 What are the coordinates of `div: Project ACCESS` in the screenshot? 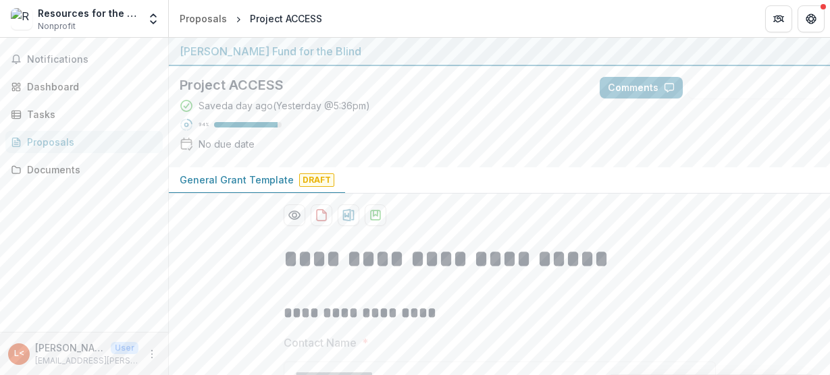 It's located at (286, 18).